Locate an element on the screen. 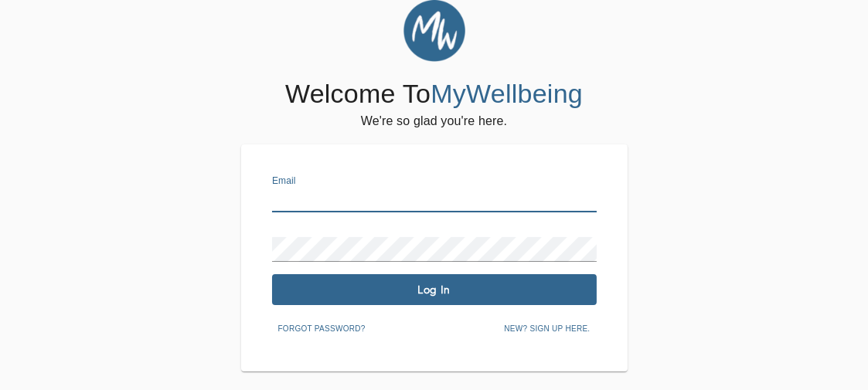 The width and height of the screenshot is (868, 390). h6: We're so glad you're here. is located at coordinates (434, 121).